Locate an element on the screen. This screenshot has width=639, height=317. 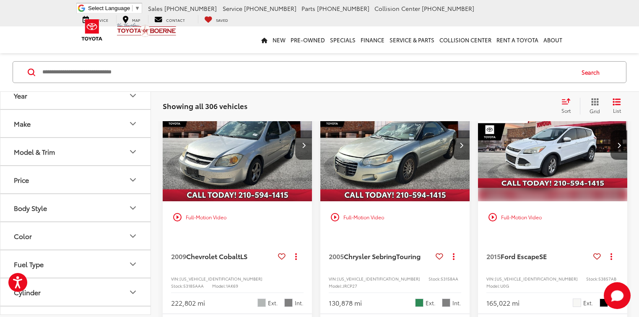
img: Vic Vaughan Toyota of Boerne is located at coordinates (146, 30).